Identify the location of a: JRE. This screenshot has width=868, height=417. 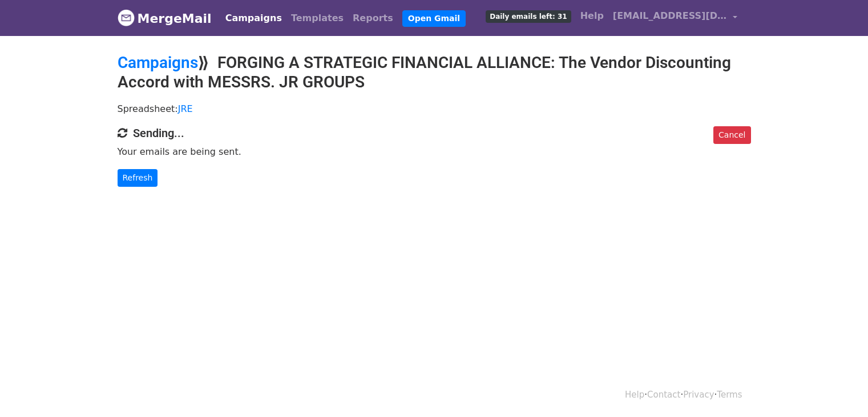
(185, 108).